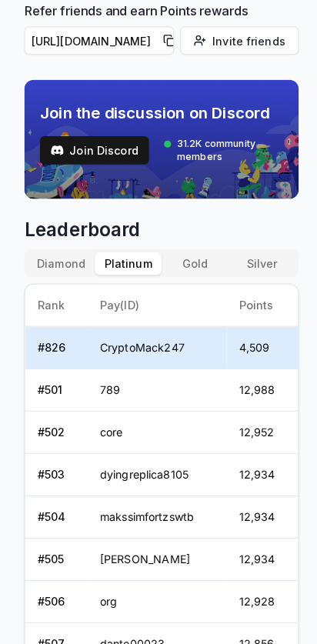  I want to click on td: # 504, so click(54, 520).